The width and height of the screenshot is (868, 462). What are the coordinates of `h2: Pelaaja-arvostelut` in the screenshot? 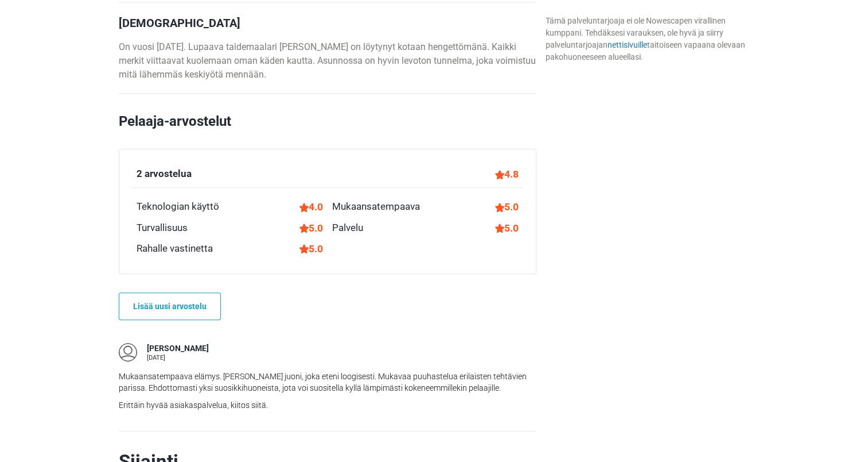 It's located at (328, 130).